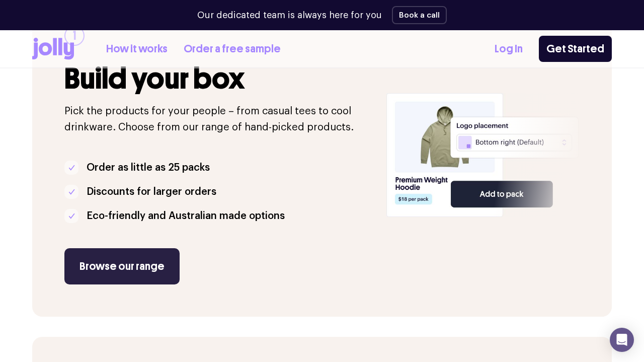 The width and height of the screenshot is (644, 362). I want to click on p: Eco-friendly and Australian made options, so click(186, 216).